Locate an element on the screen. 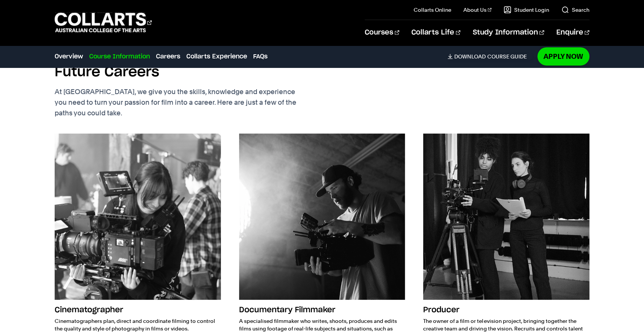 The width and height of the screenshot is (644, 332). a: Collarts Online is located at coordinates (432, 10).